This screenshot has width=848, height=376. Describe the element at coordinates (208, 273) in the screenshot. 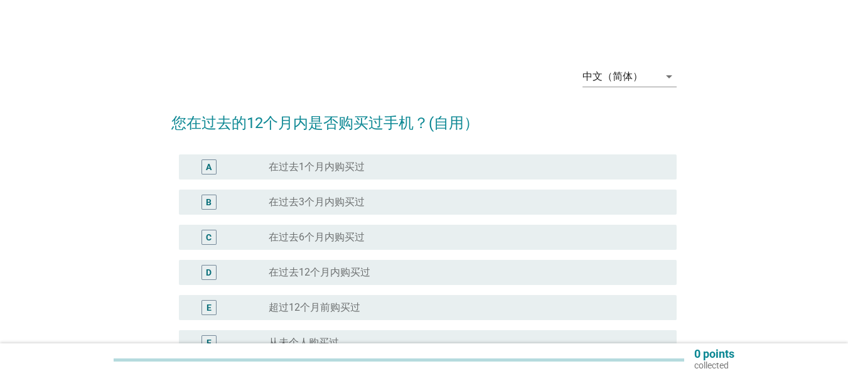

I see `div: D` at that location.